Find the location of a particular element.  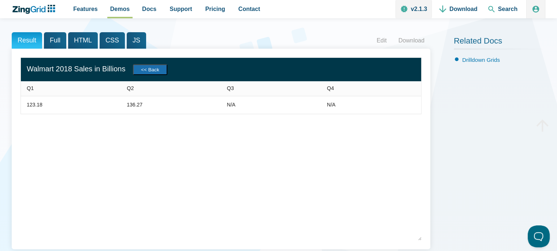

a: Download is located at coordinates (411, 41).